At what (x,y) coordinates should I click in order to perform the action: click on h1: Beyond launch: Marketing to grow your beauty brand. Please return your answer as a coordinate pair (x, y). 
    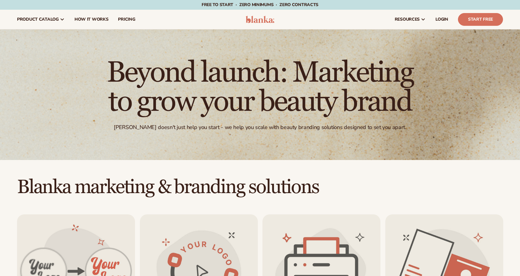
    Looking at the image, I should click on (260, 88).